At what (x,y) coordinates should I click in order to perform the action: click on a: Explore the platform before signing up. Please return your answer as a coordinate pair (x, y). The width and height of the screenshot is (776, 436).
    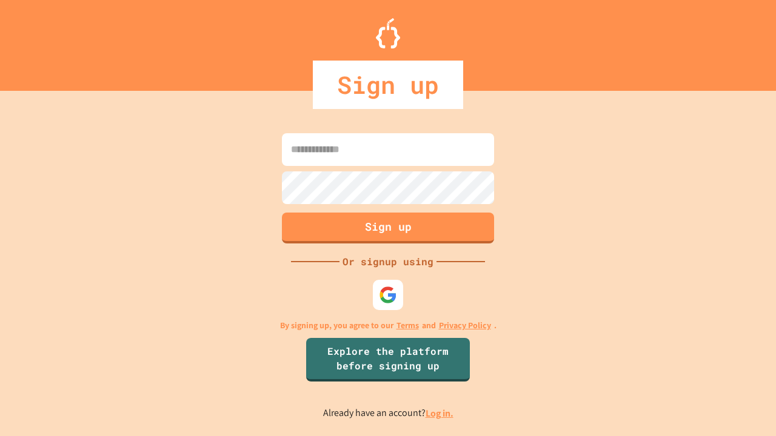
    Looking at the image, I should click on (388, 360).